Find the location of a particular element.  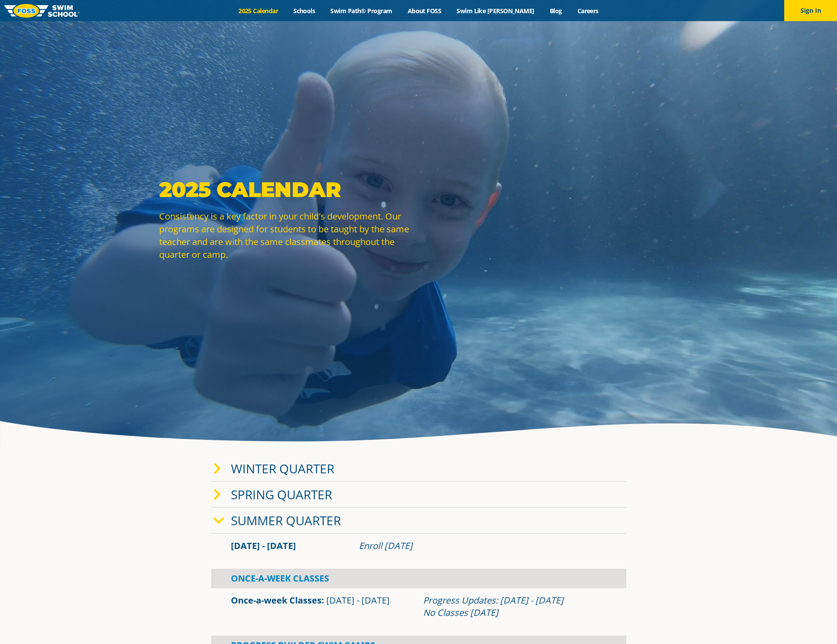

a: Careers is located at coordinates (588, 11).